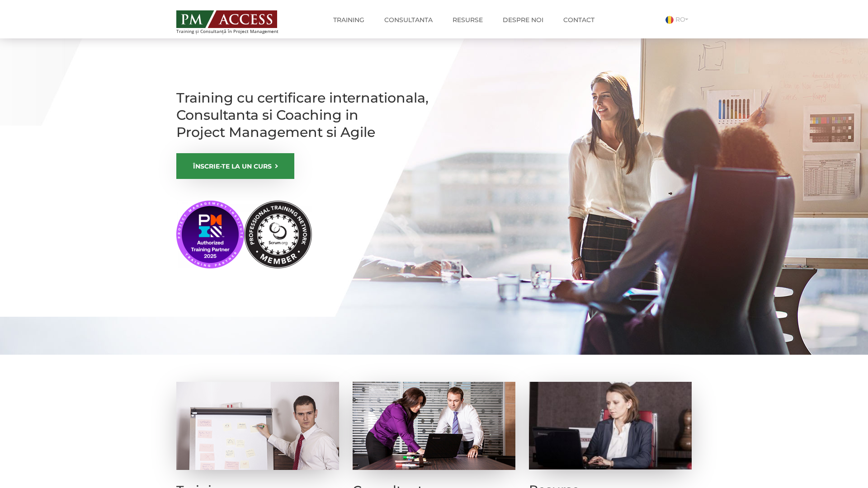 The height and width of the screenshot is (488, 868). What do you see at coordinates (235, 166) in the screenshot?
I see `a: ÎNSCRIE-TE LA UN CURS` at bounding box center [235, 166].